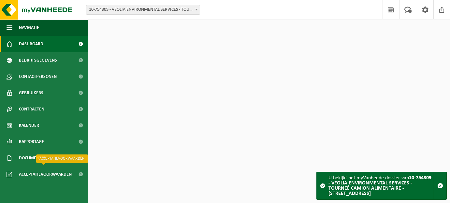 The height and width of the screenshot is (203, 450). Describe the element at coordinates (32, 109) in the screenshot. I see `span: Contracten` at that location.